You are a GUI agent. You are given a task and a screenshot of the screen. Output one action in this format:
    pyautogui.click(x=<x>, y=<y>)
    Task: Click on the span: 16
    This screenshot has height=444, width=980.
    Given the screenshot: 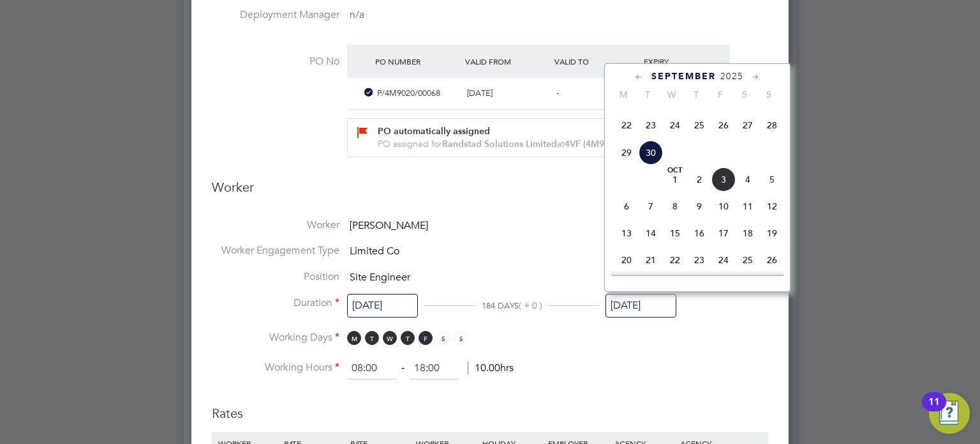 What is the action you would take?
    pyautogui.click(x=700, y=233)
    